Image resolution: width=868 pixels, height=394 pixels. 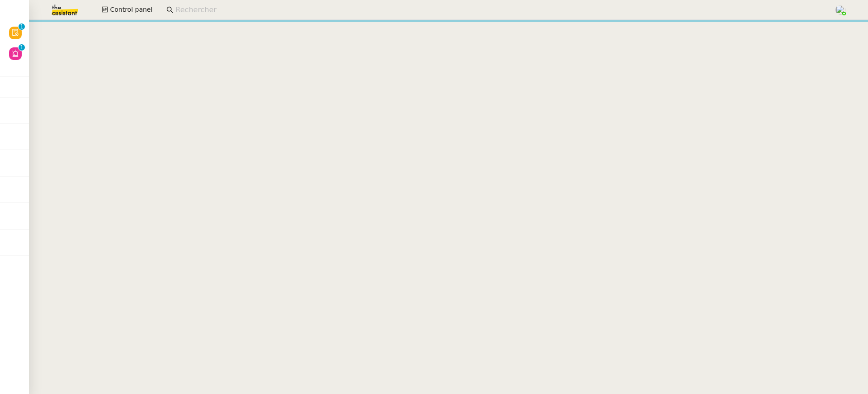 What do you see at coordinates (127, 10) in the screenshot?
I see `button: Control panel` at bounding box center [127, 10].